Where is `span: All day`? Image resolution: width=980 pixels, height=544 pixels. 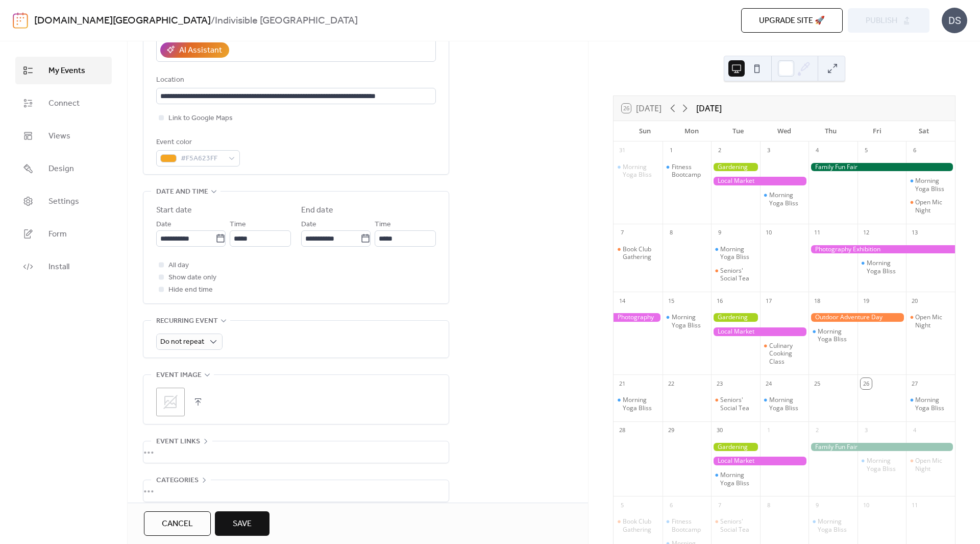
span: All day is located at coordinates (179, 265).